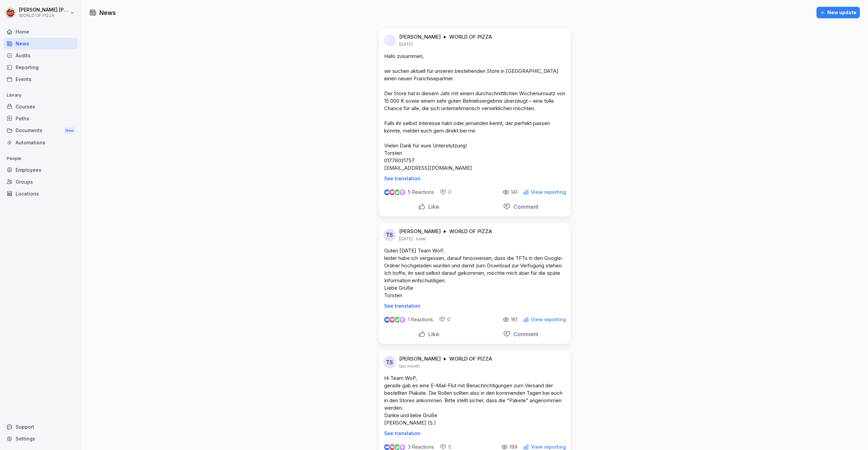  What do you see at coordinates (40, 55) in the screenshot?
I see `a: Audits` at bounding box center [40, 55].